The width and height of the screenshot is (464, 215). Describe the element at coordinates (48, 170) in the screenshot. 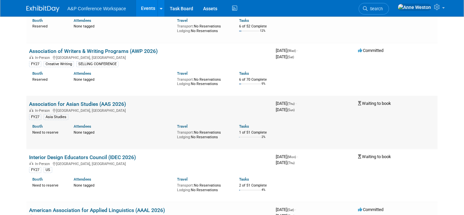

I see `div: US` at that location.